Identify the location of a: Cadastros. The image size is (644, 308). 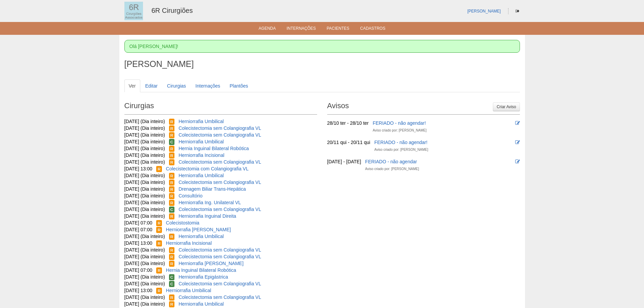
(372, 30).